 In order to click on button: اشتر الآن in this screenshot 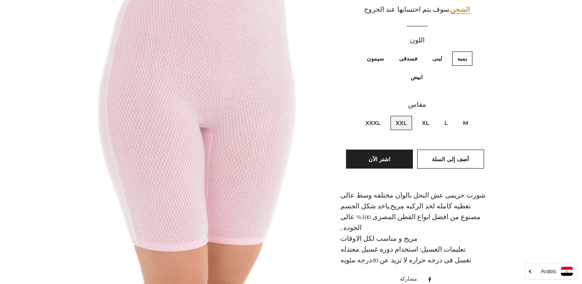, I will do `click(379, 159)`.